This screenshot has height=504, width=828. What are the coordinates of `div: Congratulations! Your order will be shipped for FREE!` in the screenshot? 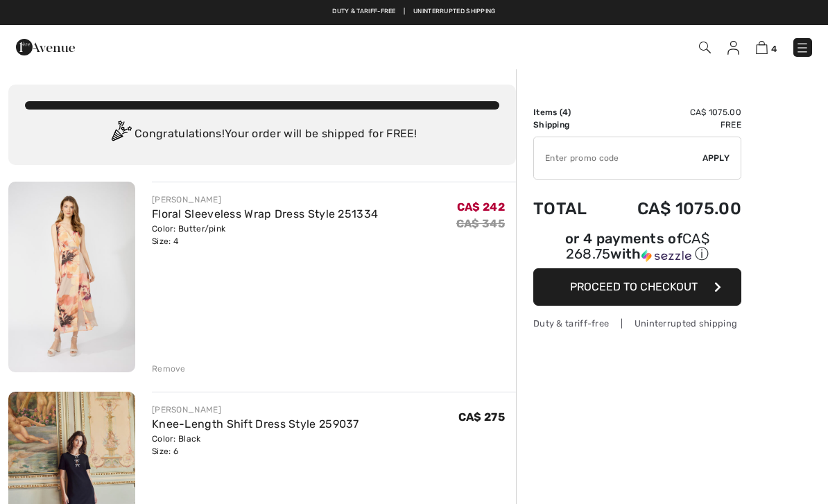 It's located at (262, 134).